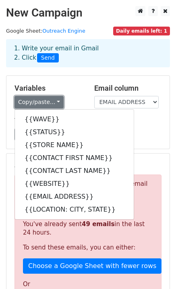 This screenshot has height=289, width=176. Describe the element at coordinates (98, 224) in the screenshot. I see `strong: 49 emails` at that location.